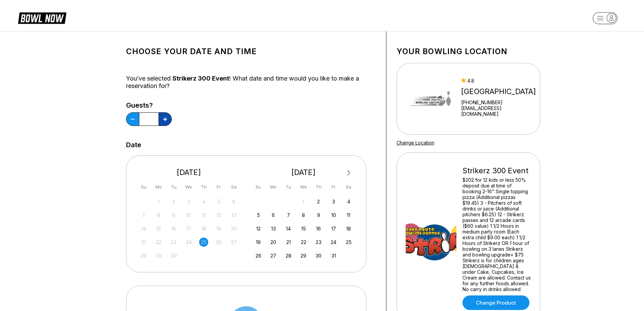  Describe the element at coordinates (219, 201) in the screenshot. I see `div: Not available Friday, September 5th, 2025` at that location.